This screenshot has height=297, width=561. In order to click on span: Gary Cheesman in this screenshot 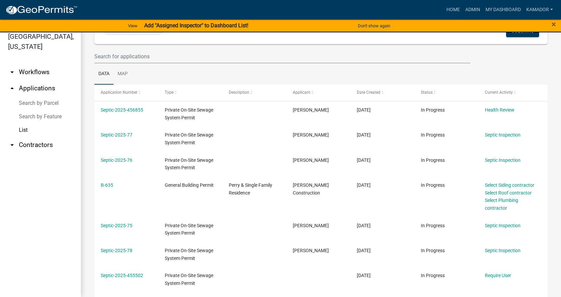, I will do `click(311, 225)`.